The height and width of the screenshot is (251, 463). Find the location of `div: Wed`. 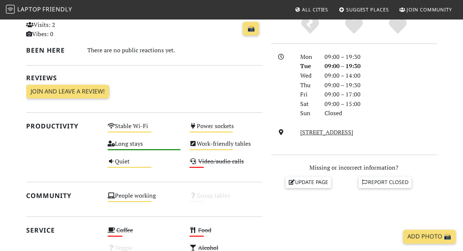

div: Wed is located at coordinates (308, 76).